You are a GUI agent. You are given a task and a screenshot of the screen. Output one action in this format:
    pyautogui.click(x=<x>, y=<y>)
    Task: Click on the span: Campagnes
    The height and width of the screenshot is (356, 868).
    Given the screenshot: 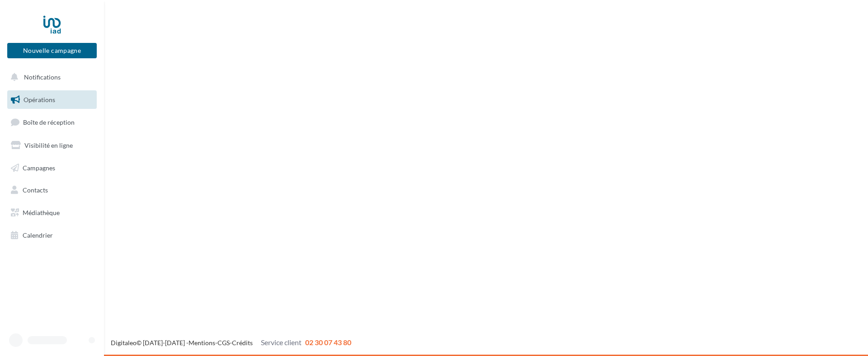 What is the action you would take?
    pyautogui.click(x=39, y=167)
    